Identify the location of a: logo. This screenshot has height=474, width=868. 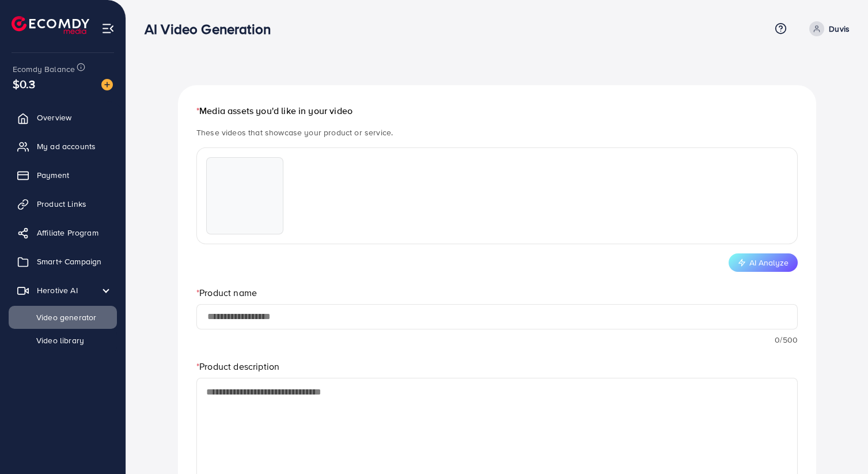
(50, 25).